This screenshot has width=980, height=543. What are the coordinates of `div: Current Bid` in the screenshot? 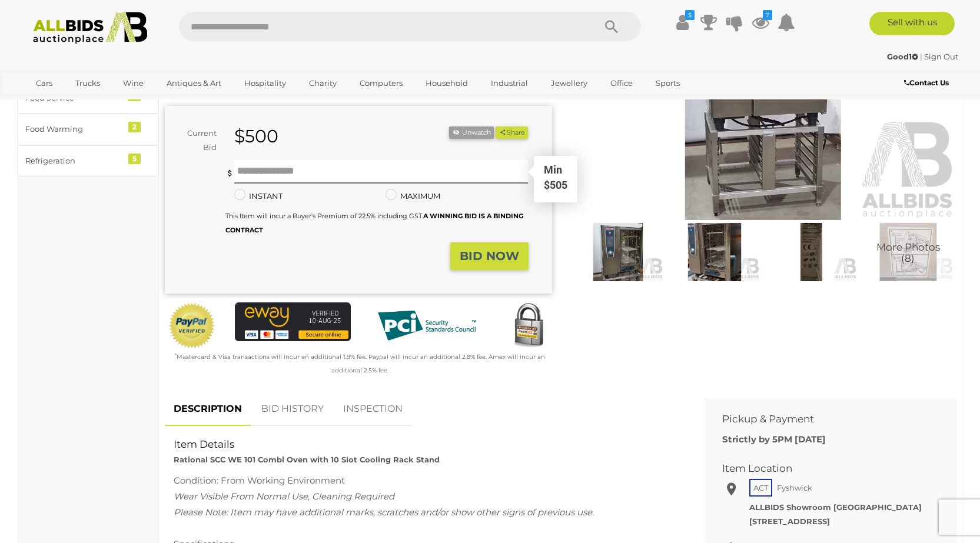 It's located at (195, 140).